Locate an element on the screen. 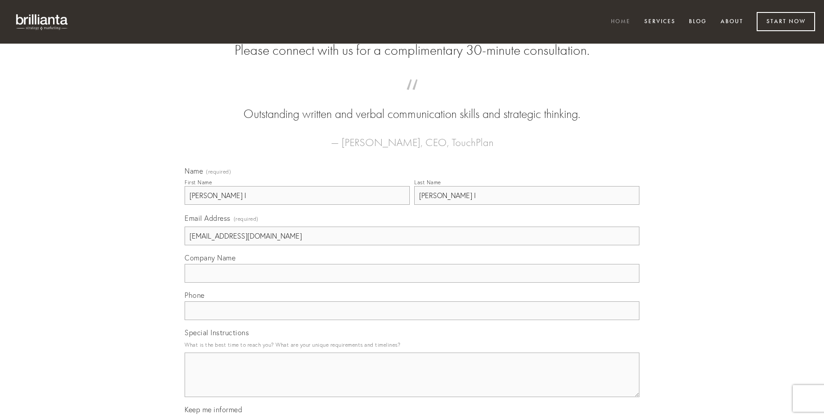 Image resolution: width=824 pixels, height=418 pixels. h2: Please connect with us for a complimentary 30-minute consultation. is located at coordinates (412, 50).